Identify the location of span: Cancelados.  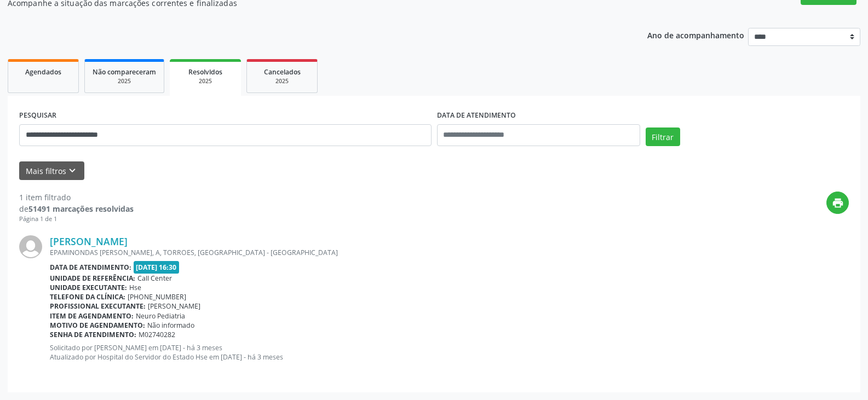
(282, 72).